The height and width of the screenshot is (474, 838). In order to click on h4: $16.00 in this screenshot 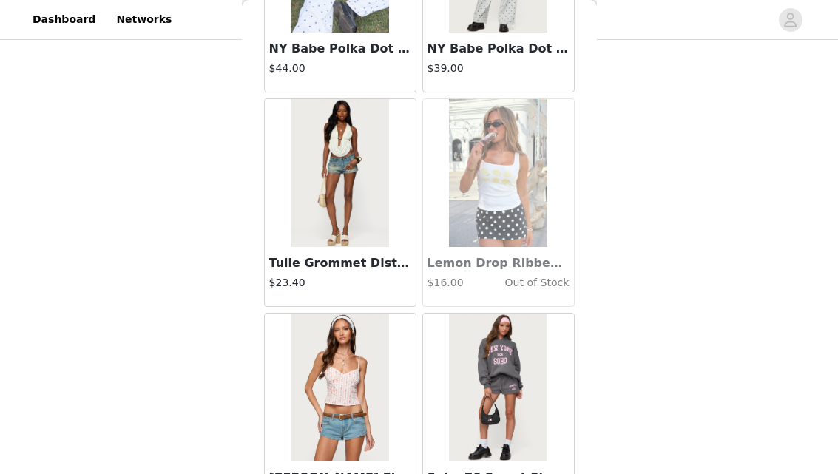, I will do `click(451, 283)`.